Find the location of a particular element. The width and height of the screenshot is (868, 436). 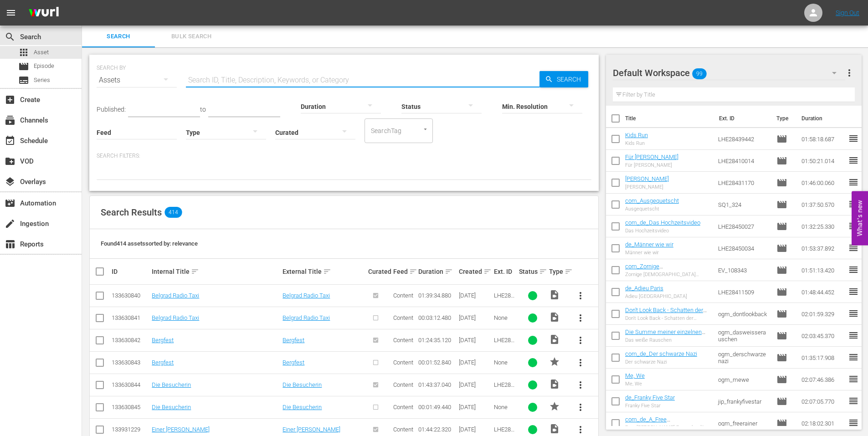

div: None is located at coordinates (505, 407).